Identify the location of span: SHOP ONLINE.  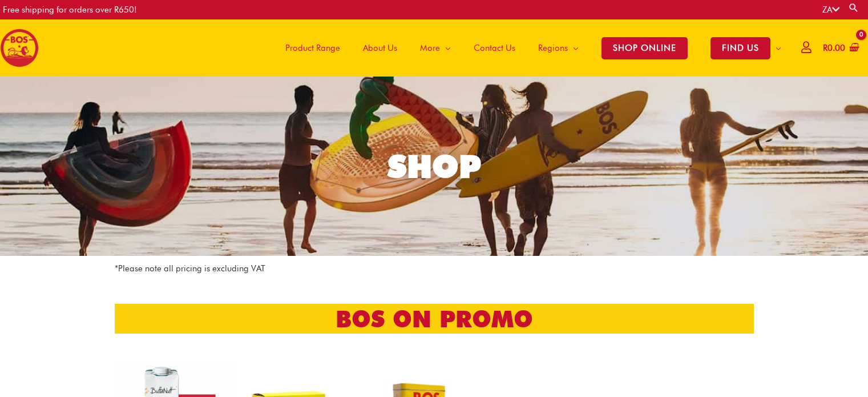
(645, 48).